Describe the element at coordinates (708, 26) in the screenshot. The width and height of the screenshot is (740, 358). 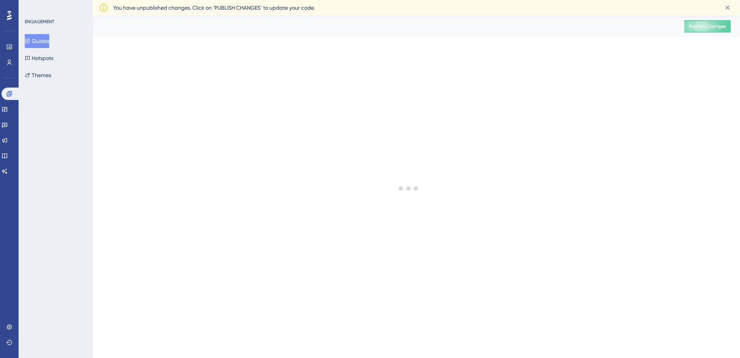
I see `button: Publish Changes` at that location.